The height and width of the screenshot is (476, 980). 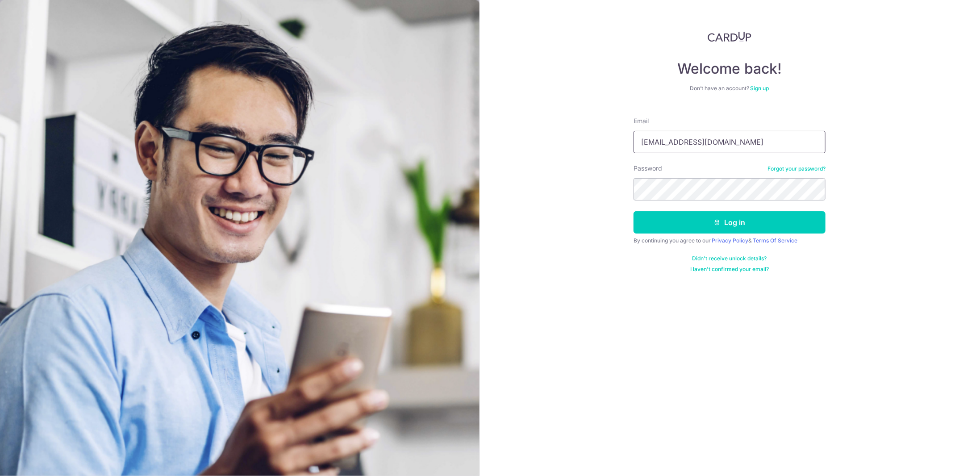 I want to click on a: Didn't receive unlock details?, so click(x=730, y=258).